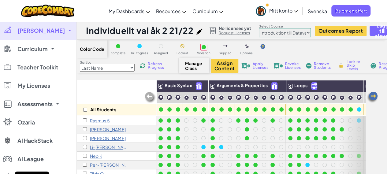 This screenshot has height=174, width=387. I want to click on span: Locked, so click(182, 53).